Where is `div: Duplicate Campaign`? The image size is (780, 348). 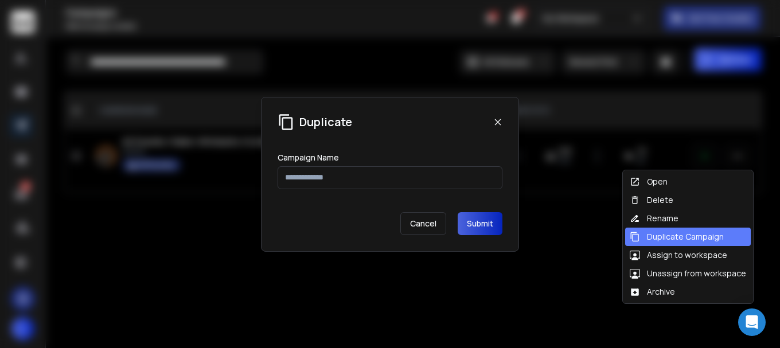 div: Duplicate Campaign is located at coordinates (677, 237).